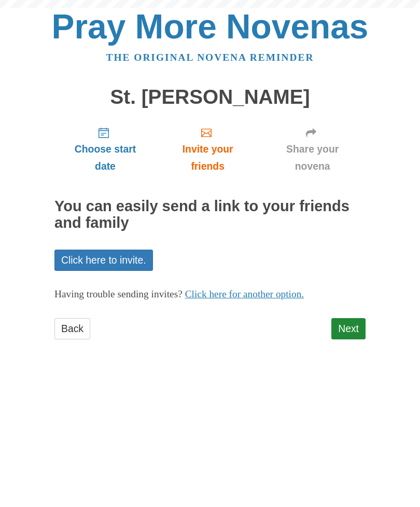 Image resolution: width=420 pixels, height=507 pixels. Describe the element at coordinates (106, 157) in the screenshot. I see `span: Choose start date` at that location.